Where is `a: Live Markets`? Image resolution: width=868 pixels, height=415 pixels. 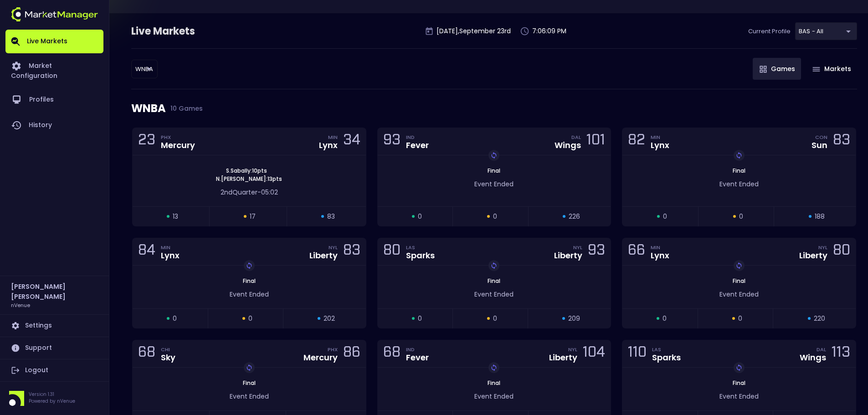 a: Live Markets is located at coordinates (54, 41).